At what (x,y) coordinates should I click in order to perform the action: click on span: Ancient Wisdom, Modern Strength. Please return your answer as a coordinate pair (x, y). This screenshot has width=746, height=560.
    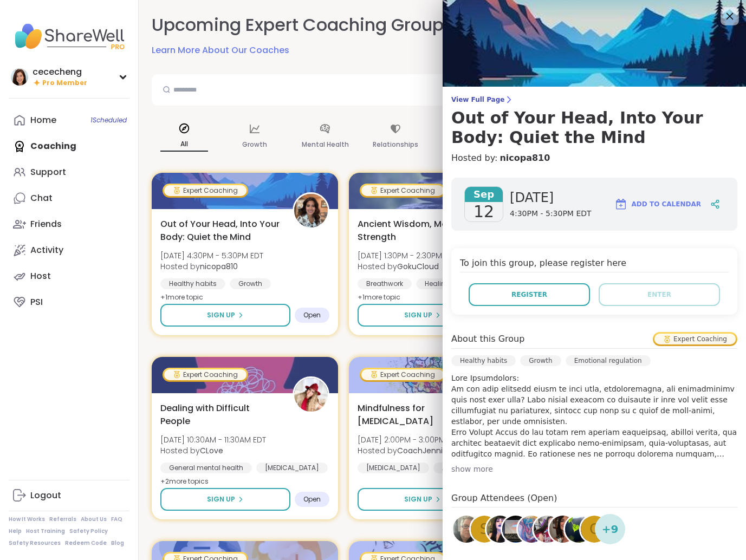
    Looking at the image, I should click on (418, 231).